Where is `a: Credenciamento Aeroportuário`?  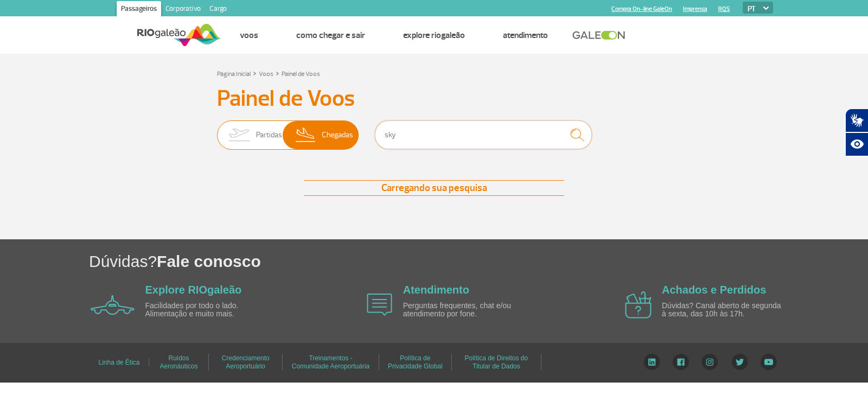
a: Credenciamento Aeroportuário is located at coordinates (246, 362).